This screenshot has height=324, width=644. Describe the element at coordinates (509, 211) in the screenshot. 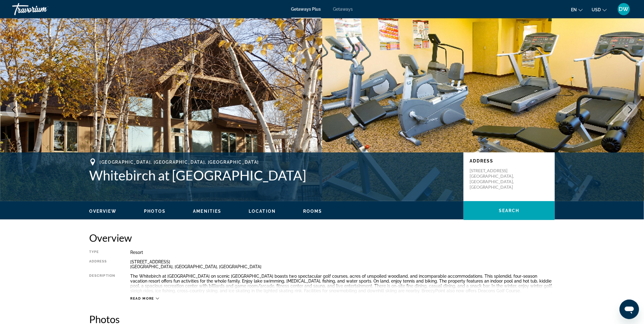

I see `button: Search` at that location.